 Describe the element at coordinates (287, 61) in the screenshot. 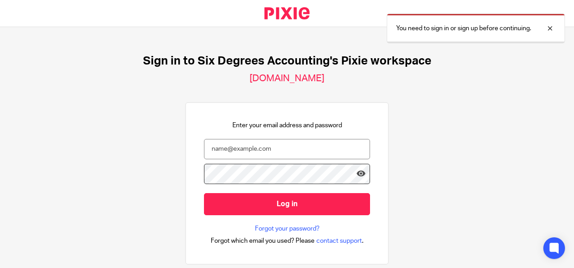

I see `h1: Sign in to Six Degrees Accounting's Pixie workspace` at that location.